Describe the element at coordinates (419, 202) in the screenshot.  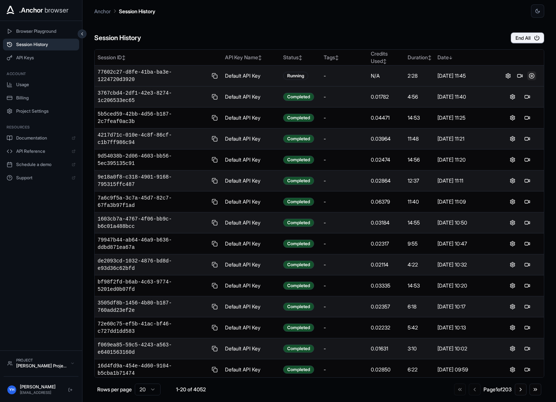
I see `div: 11:40` at that location.